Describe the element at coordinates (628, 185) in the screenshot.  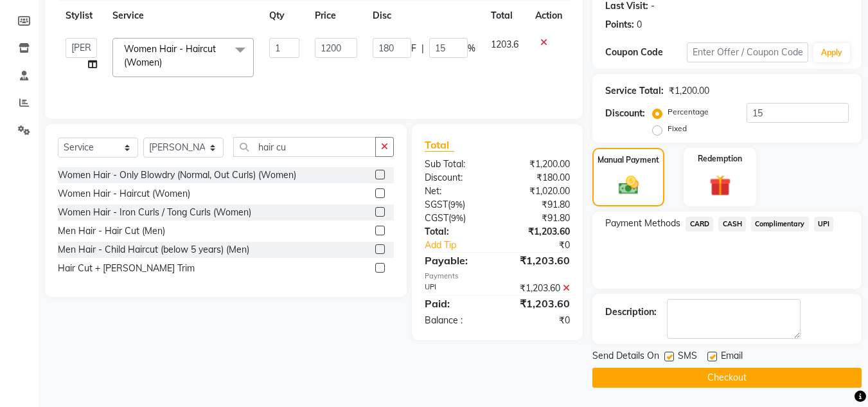
I see `img: _cash.svg` at that location.